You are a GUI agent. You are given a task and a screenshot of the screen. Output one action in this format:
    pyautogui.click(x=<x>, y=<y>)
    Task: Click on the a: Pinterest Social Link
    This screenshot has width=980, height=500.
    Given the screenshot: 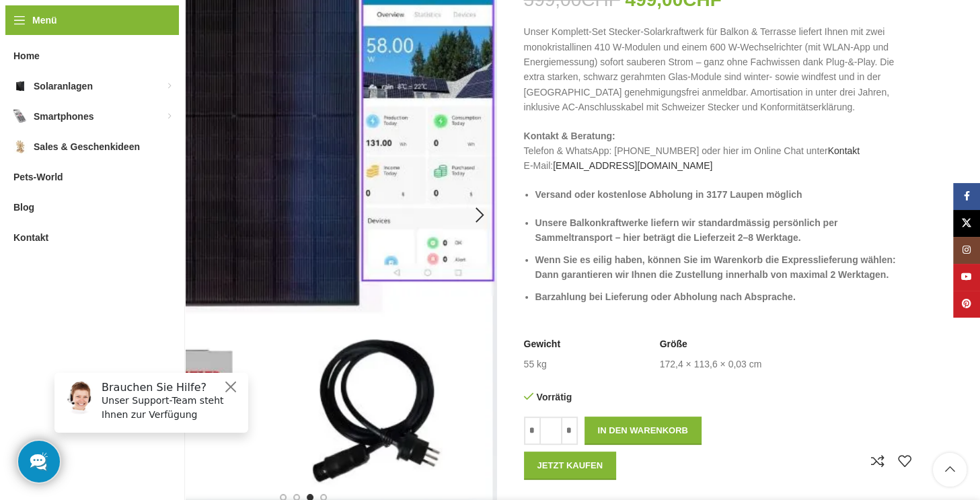 What is the action you would take?
    pyautogui.click(x=967, y=304)
    